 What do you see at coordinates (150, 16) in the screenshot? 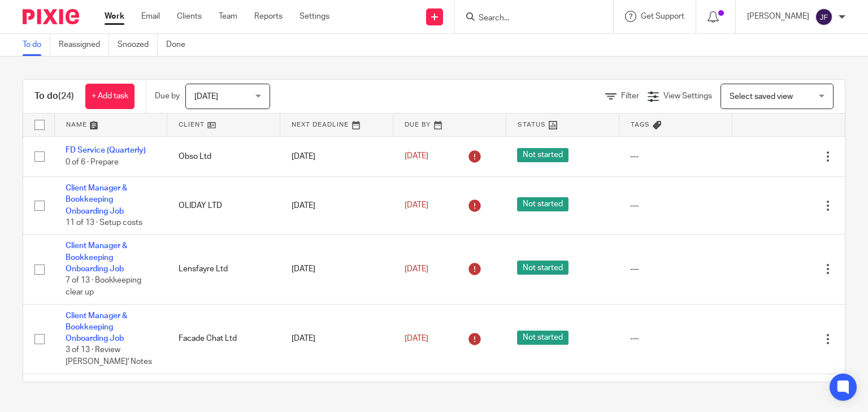
I see `a: Email` at bounding box center [150, 16].